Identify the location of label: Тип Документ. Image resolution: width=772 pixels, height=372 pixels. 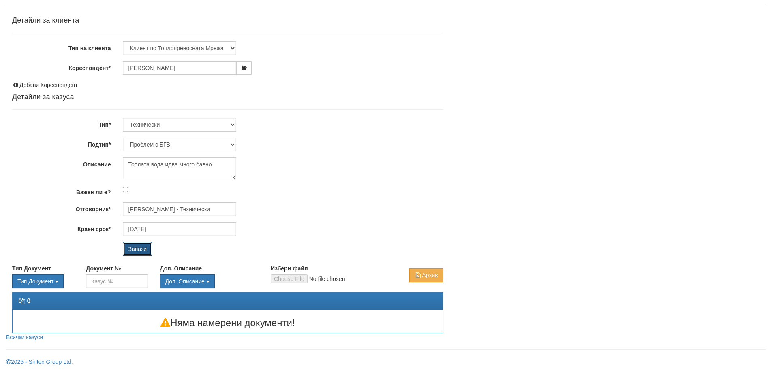
(32, 269).